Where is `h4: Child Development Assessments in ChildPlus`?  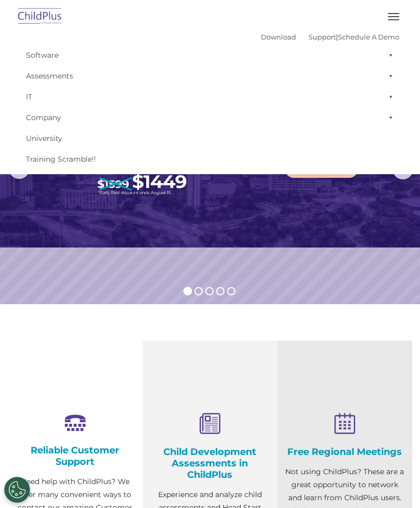 h4: Child Development Assessments in ChildPlus is located at coordinates (210, 463).